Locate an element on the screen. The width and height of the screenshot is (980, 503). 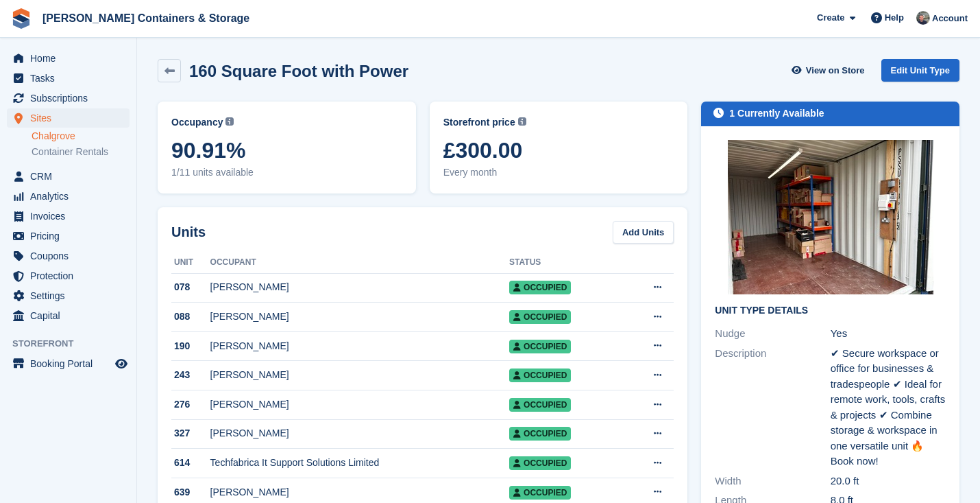
img: IMG_3786%5B91%5D.jpg is located at coordinates (831, 217).